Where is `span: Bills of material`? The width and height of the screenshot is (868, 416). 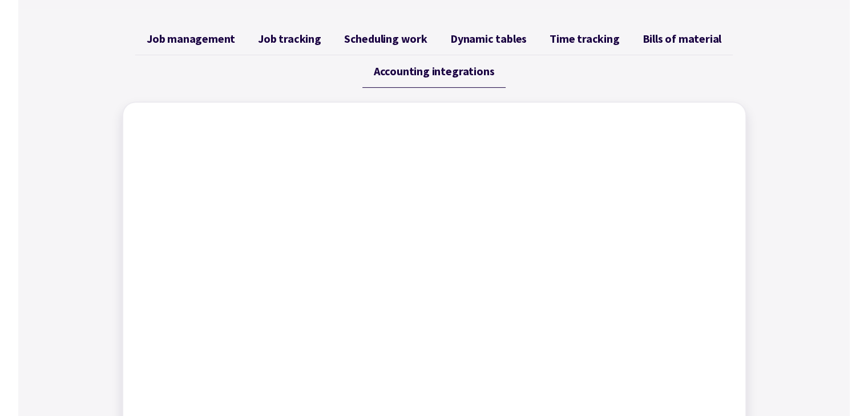
span: Bills of material is located at coordinates (681, 39).